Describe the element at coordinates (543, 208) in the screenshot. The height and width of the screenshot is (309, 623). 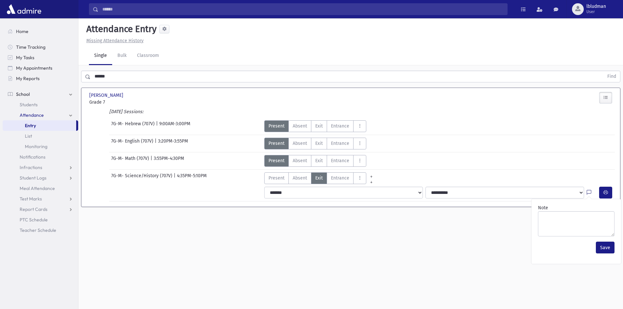
I see `label: Note` at that location.